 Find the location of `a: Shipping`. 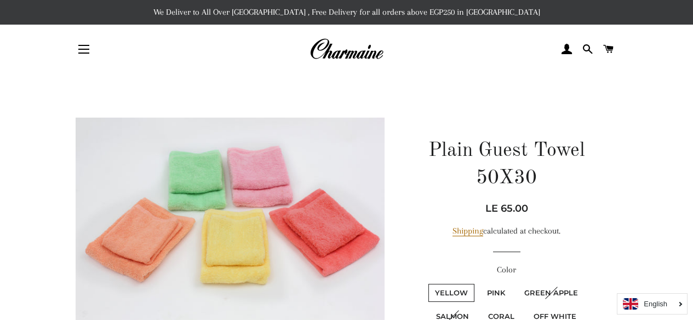

a: Shipping is located at coordinates (468, 231).